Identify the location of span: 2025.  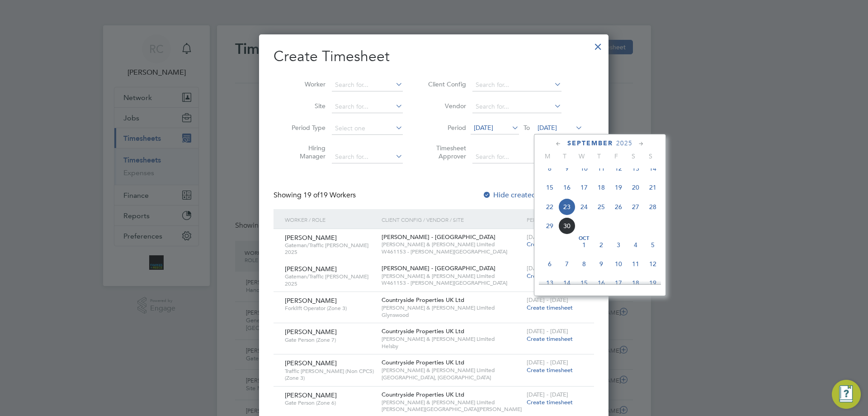
(624, 143).